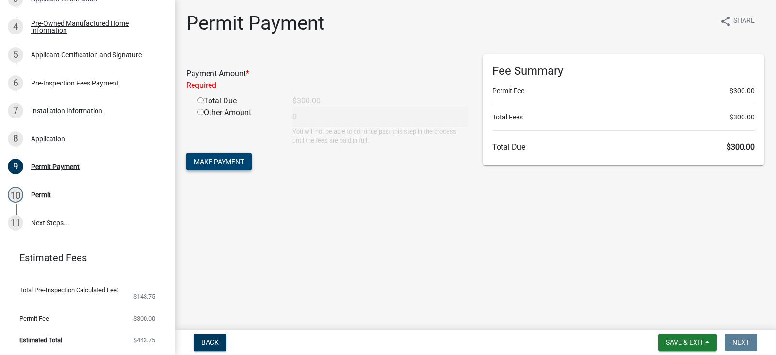  Describe the element at coordinates (16, 139) in the screenshot. I see `div: 8` at that location.